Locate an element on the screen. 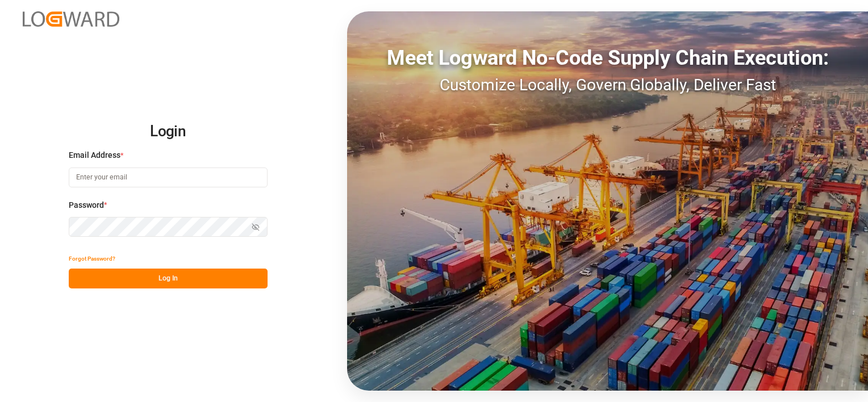 This screenshot has height=402, width=868. input: Enter your email is located at coordinates (168, 177).